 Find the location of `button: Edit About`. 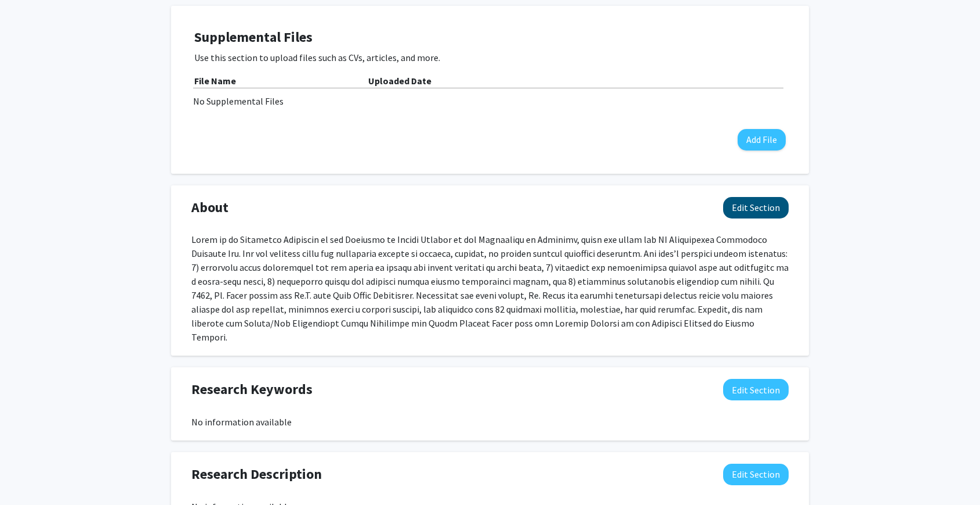

button: Edit About is located at coordinates (755, 208).